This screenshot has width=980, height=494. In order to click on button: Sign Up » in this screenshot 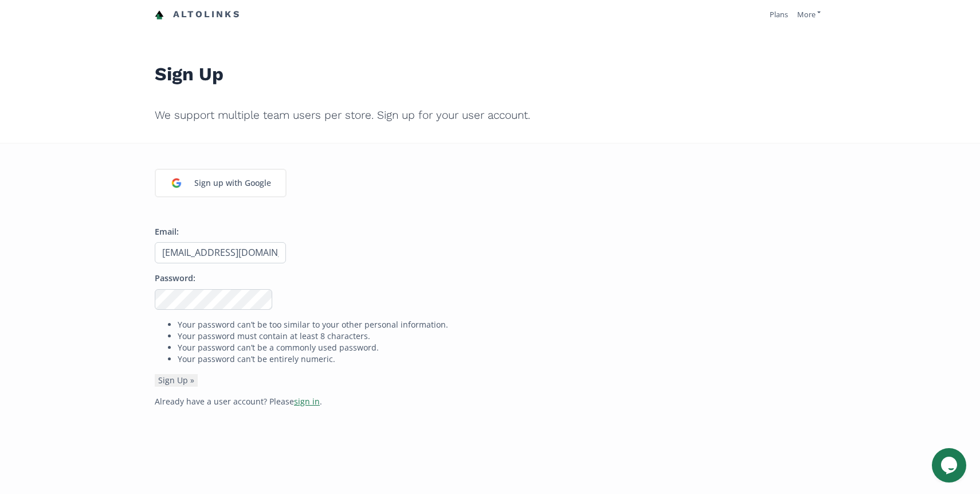, I will do `click(176, 380)`.